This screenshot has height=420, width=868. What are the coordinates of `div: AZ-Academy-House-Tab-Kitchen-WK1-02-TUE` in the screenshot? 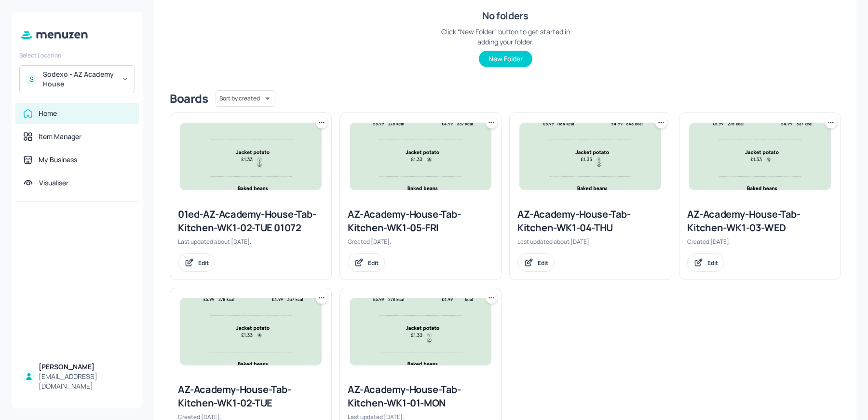 It's located at (250, 396).